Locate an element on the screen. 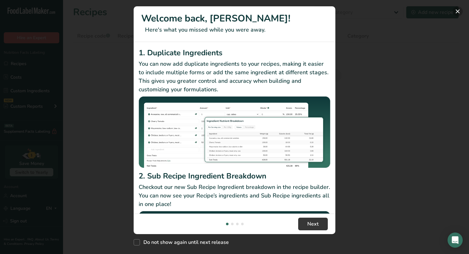 The width and height of the screenshot is (469, 254). p: You can now add duplicate ingredients to your recipes, making it easier to include multiple forms... is located at coordinates (235, 77).